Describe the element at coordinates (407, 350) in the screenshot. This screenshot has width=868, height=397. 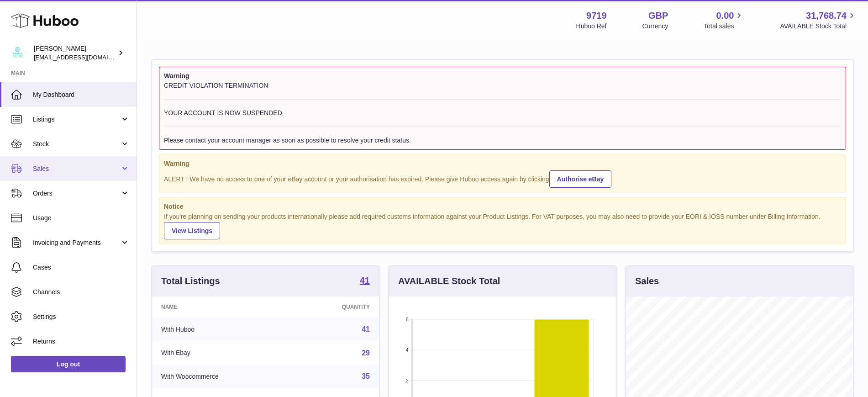
I see `text: 4` at that location.